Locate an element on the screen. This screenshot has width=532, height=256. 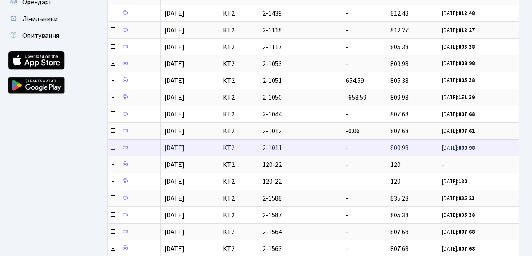
span: 2-1050 is located at coordinates (300, 98).